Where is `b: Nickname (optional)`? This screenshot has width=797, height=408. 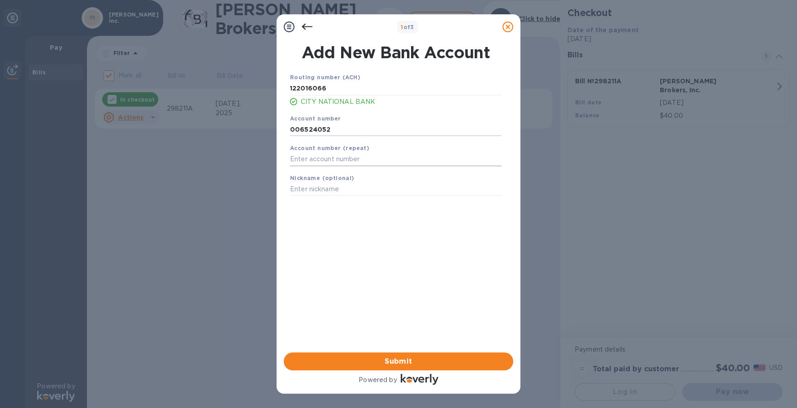
b: Nickname (optional) is located at coordinates (322, 178).